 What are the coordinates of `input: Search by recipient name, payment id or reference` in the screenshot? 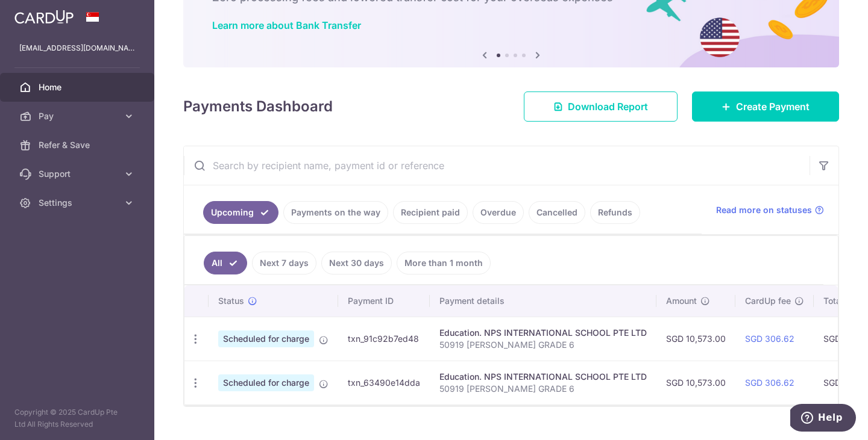 It's located at (496, 165).